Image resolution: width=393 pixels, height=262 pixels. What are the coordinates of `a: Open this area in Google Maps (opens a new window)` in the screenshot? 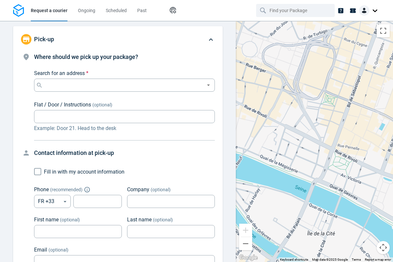 It's located at (248, 258).